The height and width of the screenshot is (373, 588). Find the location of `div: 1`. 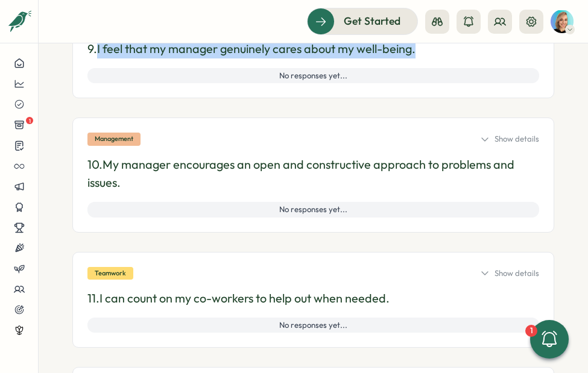

div: 1 is located at coordinates (532, 331).